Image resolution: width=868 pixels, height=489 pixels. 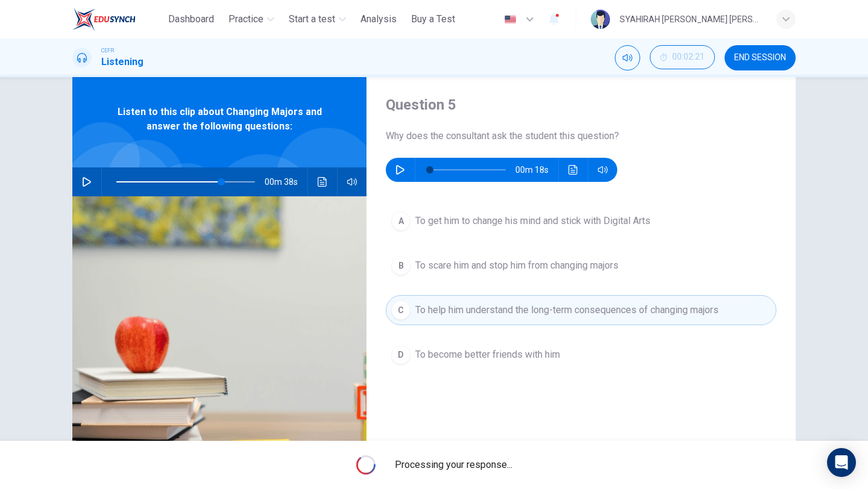 I want to click on span: 00m 38s, so click(x=285, y=182).